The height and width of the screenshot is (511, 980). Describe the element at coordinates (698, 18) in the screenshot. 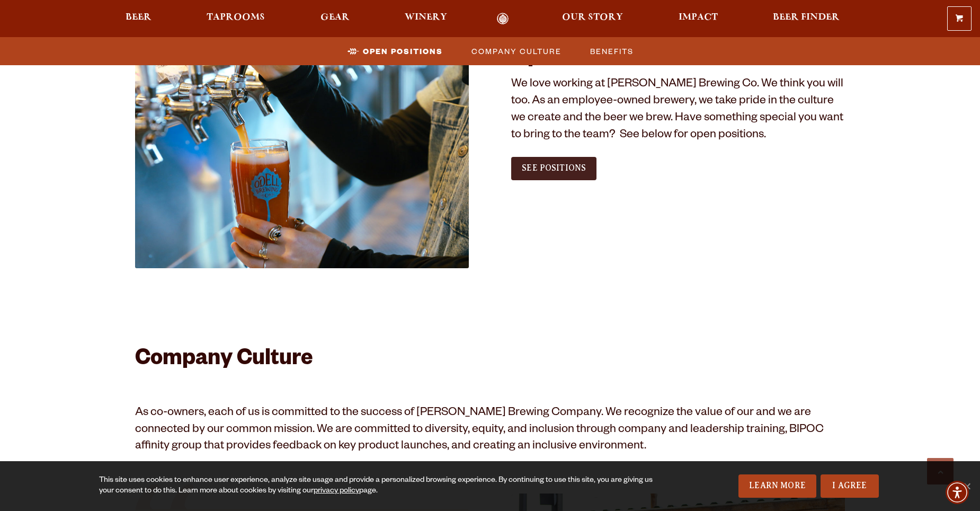

I see `span: Impact` at that location.